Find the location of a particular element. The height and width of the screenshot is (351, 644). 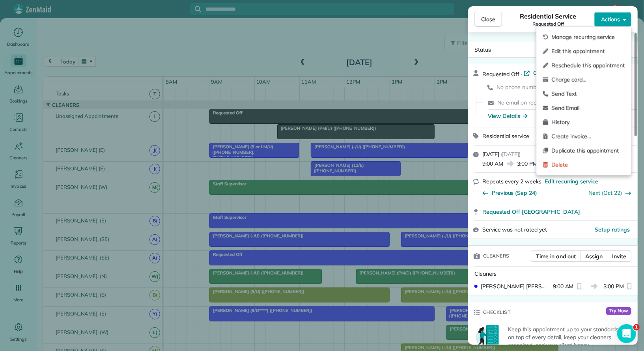

button: View Details is located at coordinates (507, 116).